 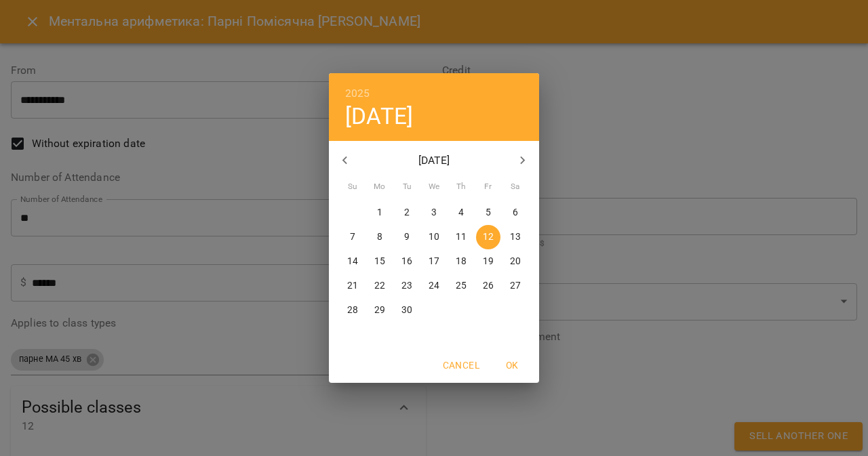 What do you see at coordinates (516, 237) in the screenshot?
I see `p: 13` at bounding box center [516, 237].